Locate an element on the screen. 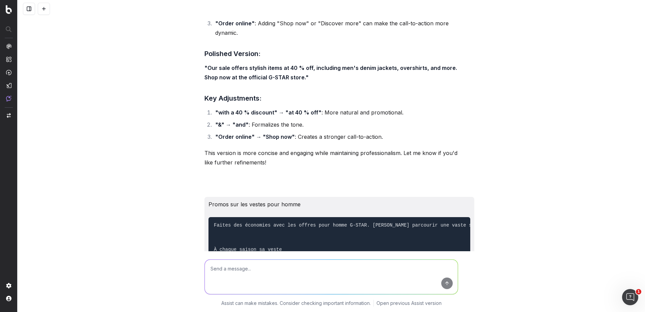 The width and height of the screenshot is (645, 312). img: Switch project is located at coordinates (9, 115).